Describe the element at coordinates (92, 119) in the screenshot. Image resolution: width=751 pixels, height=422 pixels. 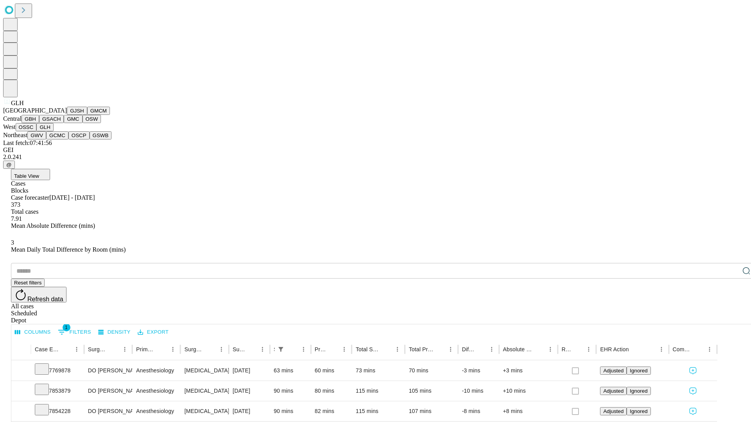
I see `button: OSW` at that location.